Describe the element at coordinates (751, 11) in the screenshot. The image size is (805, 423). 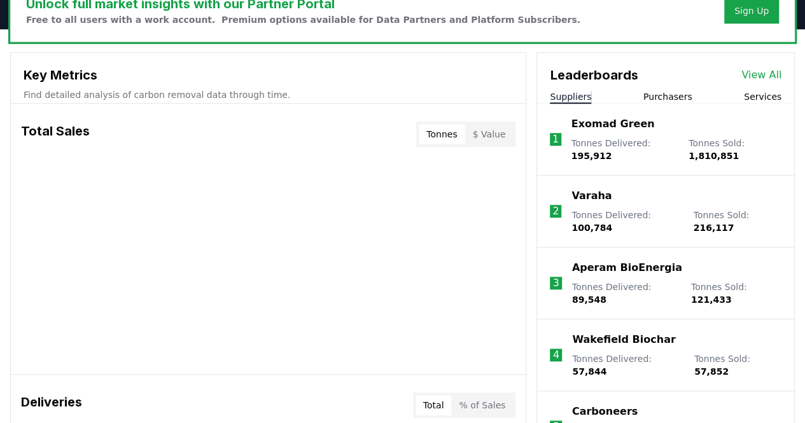
I see `a: Sign Up` at that location.